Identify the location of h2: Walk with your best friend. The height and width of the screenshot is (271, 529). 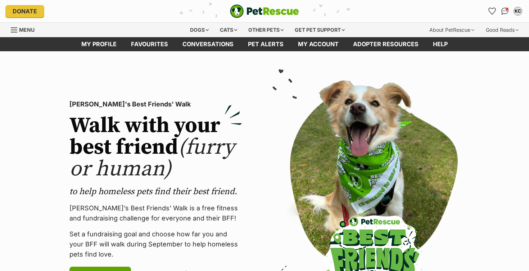
(156, 147).